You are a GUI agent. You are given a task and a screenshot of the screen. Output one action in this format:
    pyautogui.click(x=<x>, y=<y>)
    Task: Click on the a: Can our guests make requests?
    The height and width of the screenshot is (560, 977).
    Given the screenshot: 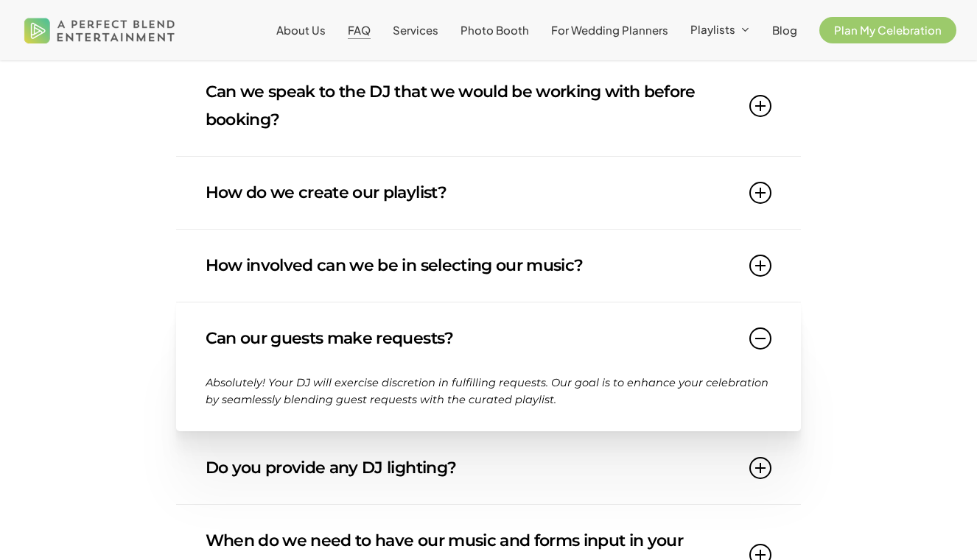 What is the action you would take?
    pyautogui.click(x=488, y=339)
    